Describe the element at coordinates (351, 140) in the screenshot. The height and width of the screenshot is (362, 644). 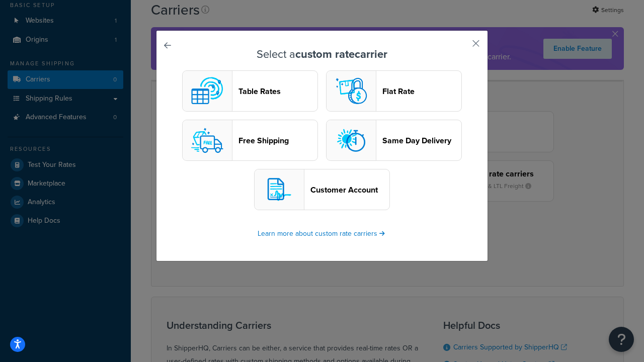
I see `img: sameday logo` at that location.